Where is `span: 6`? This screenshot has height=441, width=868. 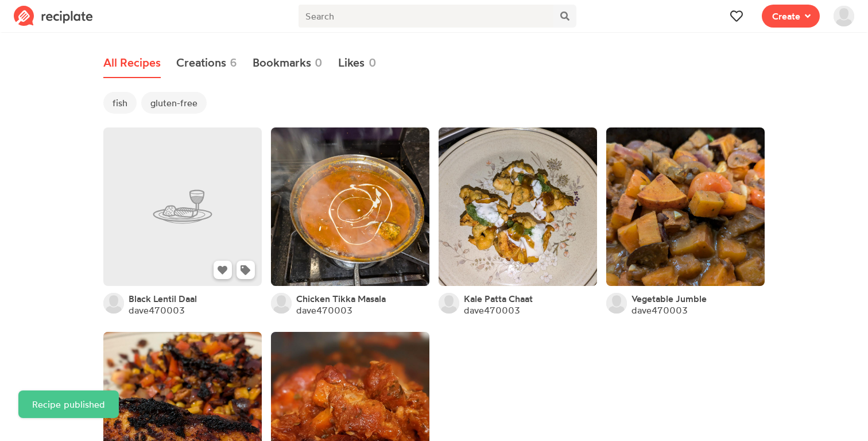 span: 6 is located at coordinates (233, 63).